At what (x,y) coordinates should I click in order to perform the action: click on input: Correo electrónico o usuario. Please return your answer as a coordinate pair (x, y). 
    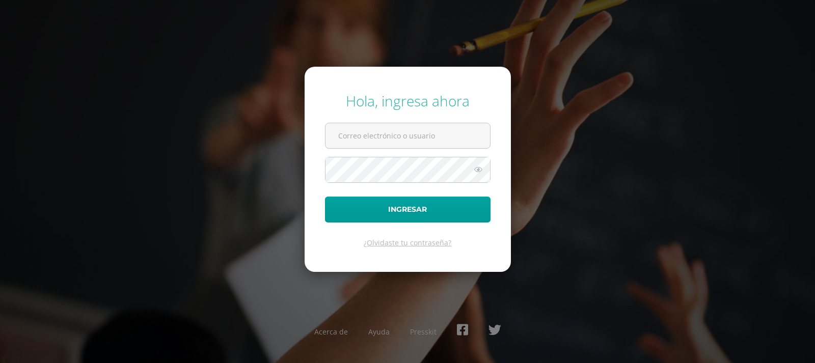
    Looking at the image, I should click on (408, 136).